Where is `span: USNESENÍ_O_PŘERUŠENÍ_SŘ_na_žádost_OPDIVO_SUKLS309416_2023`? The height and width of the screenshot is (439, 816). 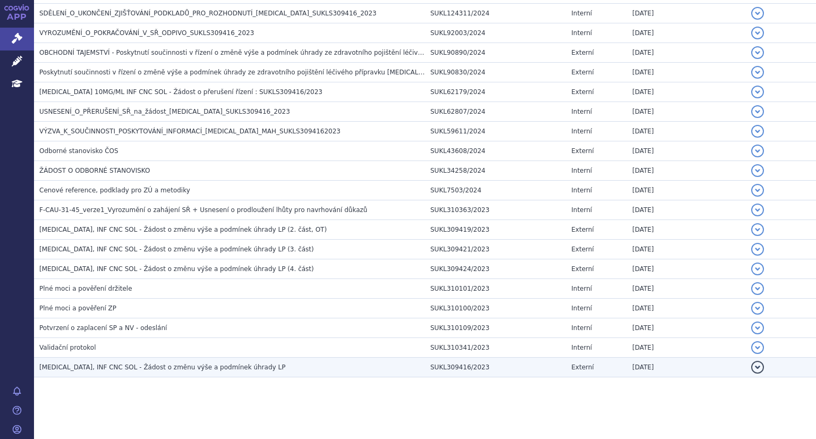
span: USNESENÍ_O_PŘERUŠENÍ_SŘ_na_žádost_OPDIVO_SUKLS309416_2023 is located at coordinates (165, 112).